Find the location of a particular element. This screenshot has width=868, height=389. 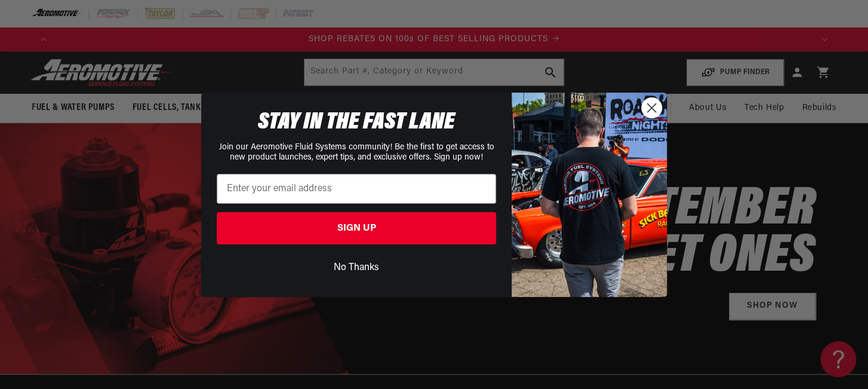

img: 9278e0a8-2f18-4465-98b4-5c473baabe7a.jpeg is located at coordinates (589, 194).